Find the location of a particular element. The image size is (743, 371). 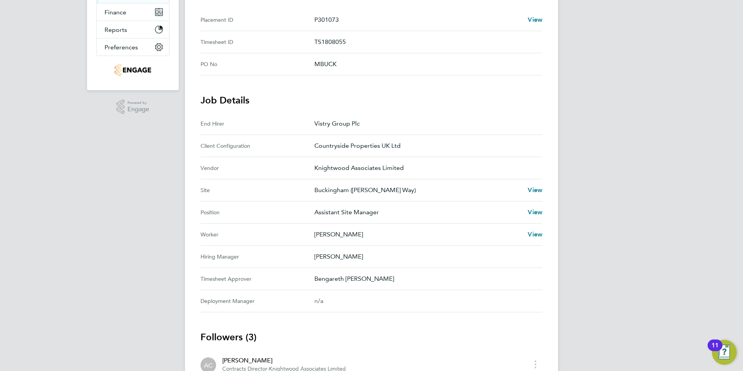

div: PO No is located at coordinates (257, 64).